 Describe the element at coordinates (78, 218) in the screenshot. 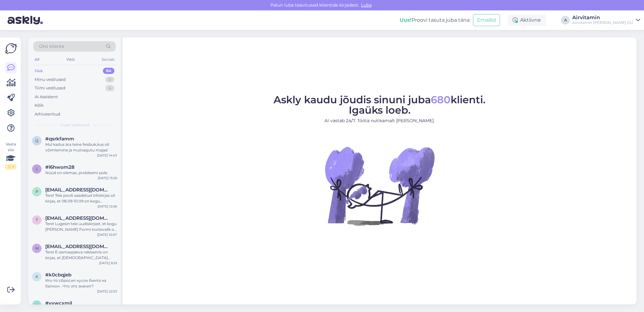

I see `span: triin.nuut@gmail.com` at that location.